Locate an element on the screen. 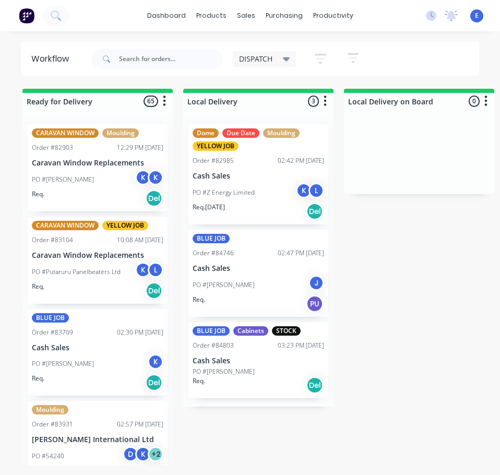  div: Cabinets is located at coordinates (250, 331).